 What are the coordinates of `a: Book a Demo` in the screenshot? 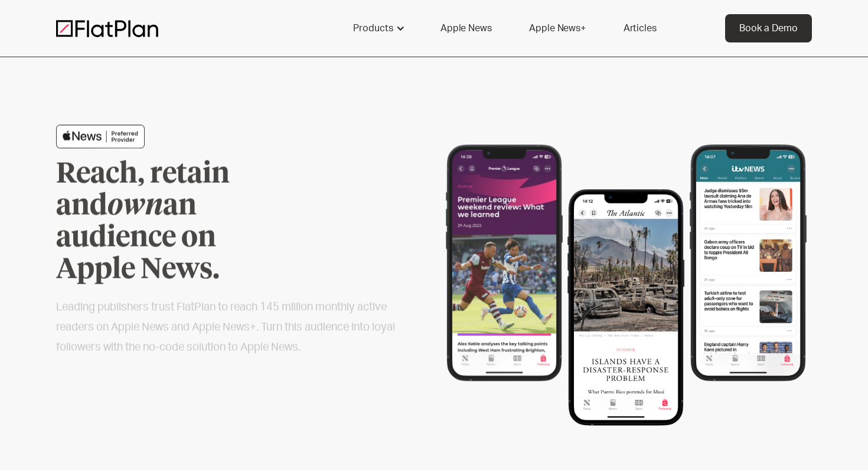 It's located at (768, 28).